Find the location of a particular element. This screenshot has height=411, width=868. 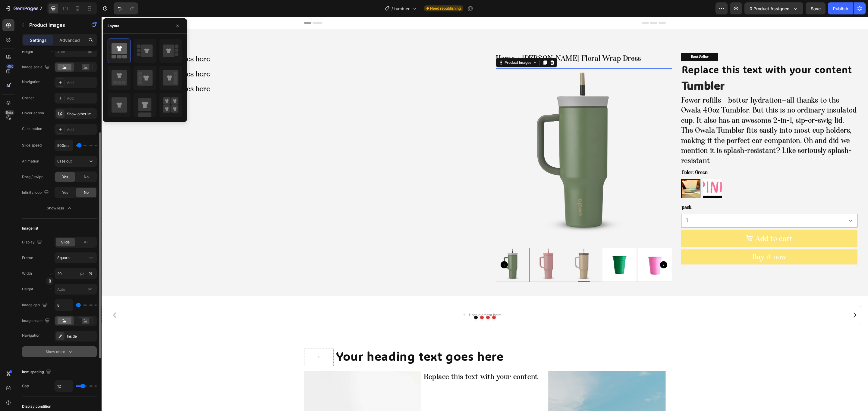

h1: Tumbler is located at coordinates (667, 68).